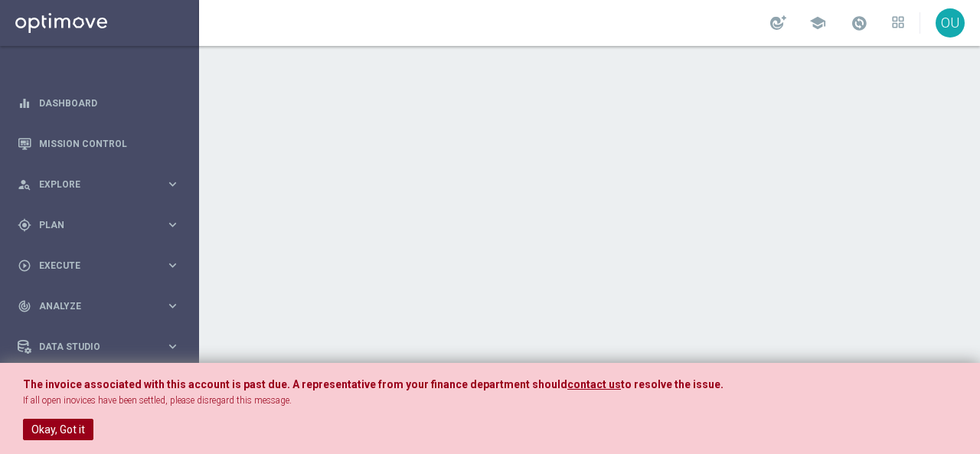  What do you see at coordinates (99, 265) in the screenshot?
I see `button: play_circle_outline Execute keyboard_arrow_right` at bounding box center [99, 265].